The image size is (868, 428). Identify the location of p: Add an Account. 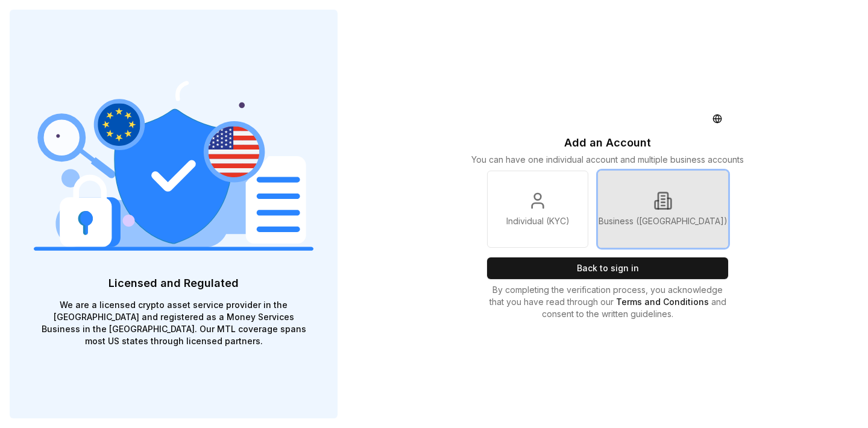
(608, 143).